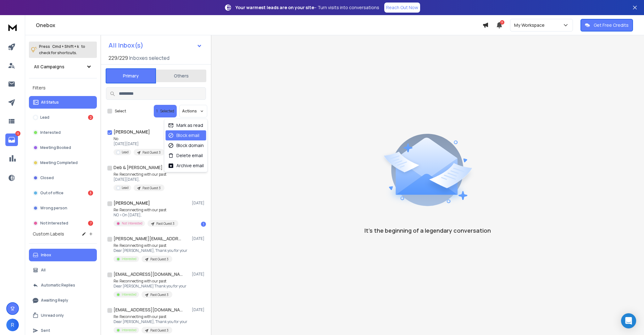 Image resolution: width=644 pixels, height=335 pixels. Describe the element at coordinates (126, 45) in the screenshot. I see `h1: All Inbox(s)` at that location.